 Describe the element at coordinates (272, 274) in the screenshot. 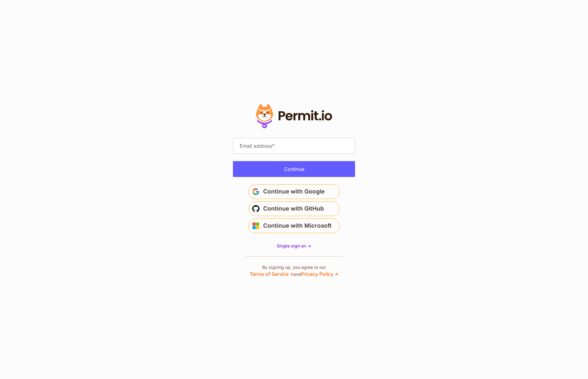

I see `a: Terms of Service ↗` at that location.